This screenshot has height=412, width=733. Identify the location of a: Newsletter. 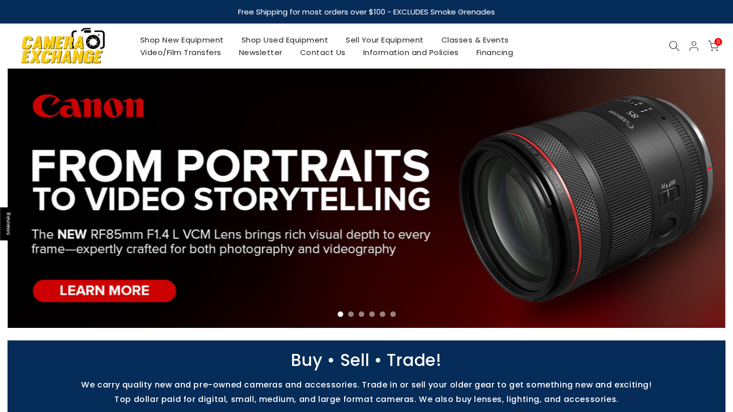
(260, 52).